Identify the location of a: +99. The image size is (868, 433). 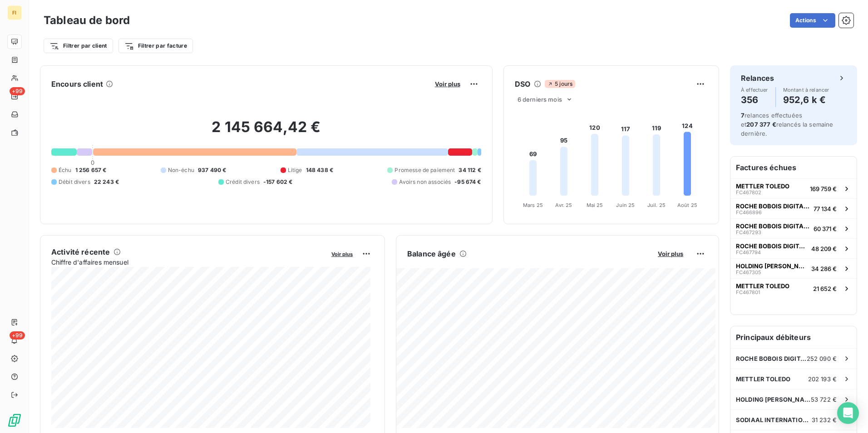
(14, 96).